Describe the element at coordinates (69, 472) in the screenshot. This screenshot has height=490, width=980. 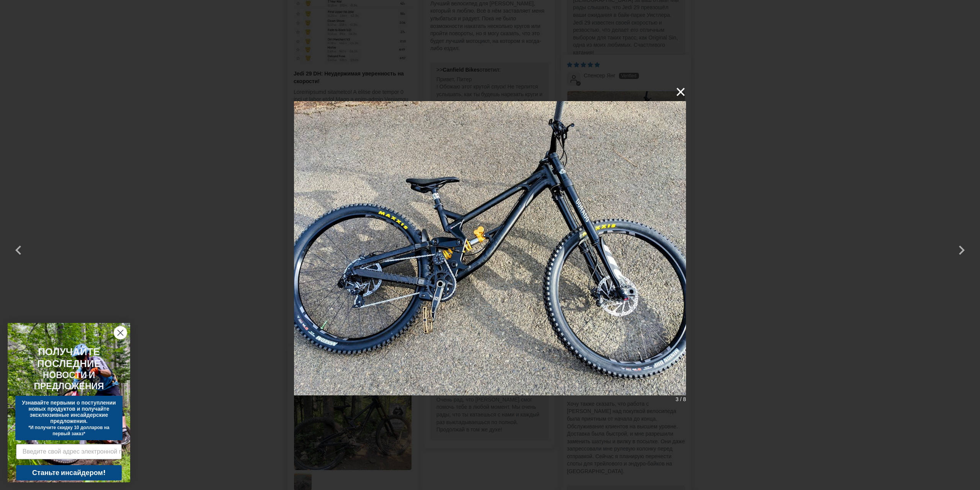
I see `font: Станьте инсайдером!` at that location.